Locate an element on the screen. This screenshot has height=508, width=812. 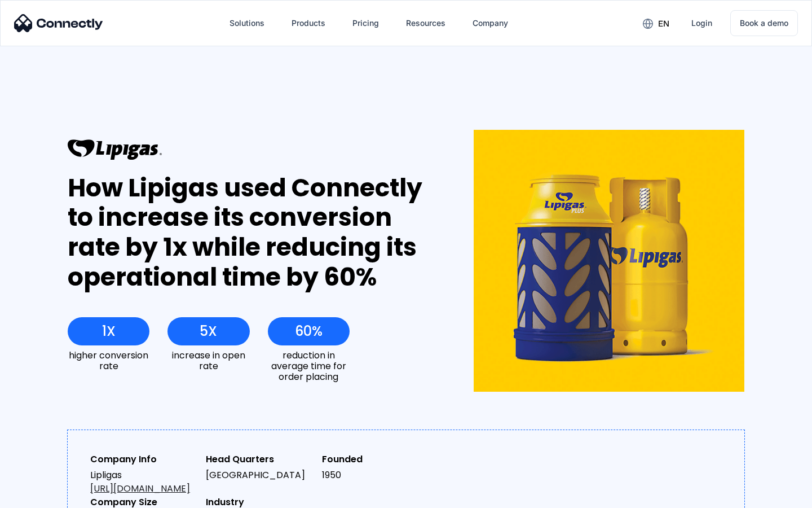
div: Resources is located at coordinates (426, 23).